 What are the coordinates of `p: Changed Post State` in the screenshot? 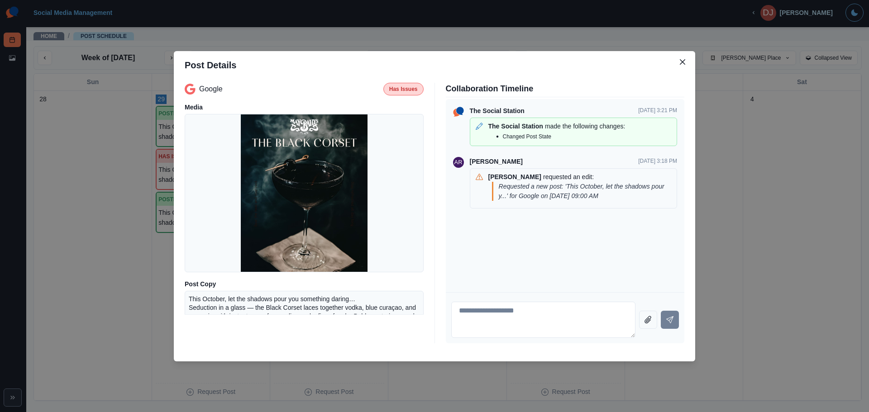 It's located at (527, 137).